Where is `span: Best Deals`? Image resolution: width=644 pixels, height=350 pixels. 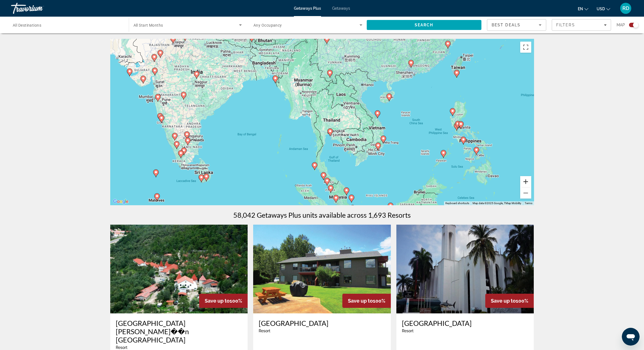 span: Best Deals is located at coordinates (507, 25).